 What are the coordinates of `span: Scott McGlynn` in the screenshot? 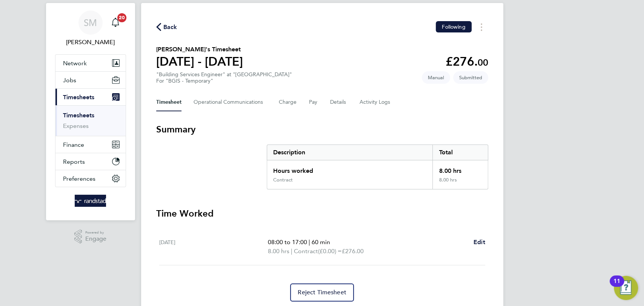 It's located at (90, 42).